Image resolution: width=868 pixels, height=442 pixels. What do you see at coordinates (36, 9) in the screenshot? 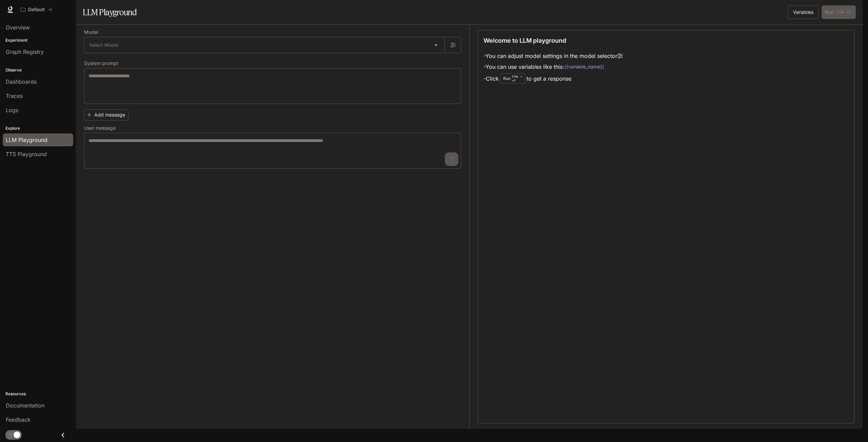
I see `button: All workspaces` at bounding box center [36, 9].